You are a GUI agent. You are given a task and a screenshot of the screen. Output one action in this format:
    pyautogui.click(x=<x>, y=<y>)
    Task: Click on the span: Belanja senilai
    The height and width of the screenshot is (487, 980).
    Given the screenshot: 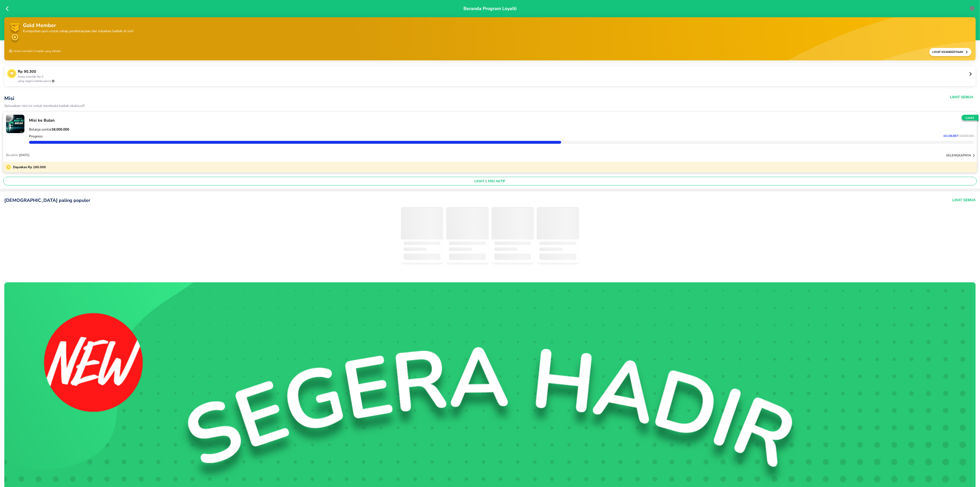 What is the action you would take?
    pyautogui.click(x=49, y=129)
    